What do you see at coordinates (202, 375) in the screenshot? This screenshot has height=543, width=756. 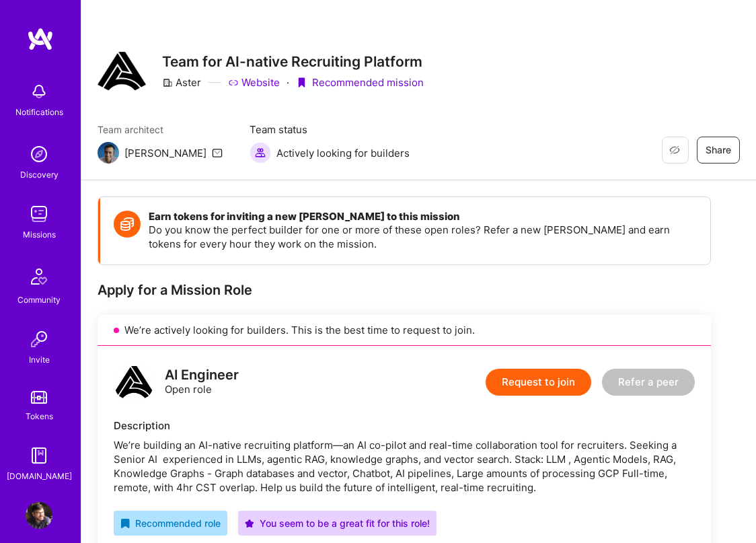 I see `div: AI Engineer` at bounding box center [202, 375].